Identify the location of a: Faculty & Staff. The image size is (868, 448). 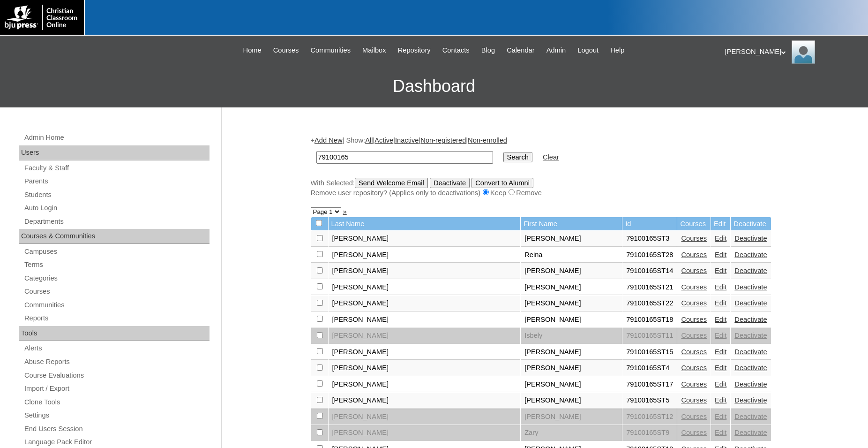
(116, 168).